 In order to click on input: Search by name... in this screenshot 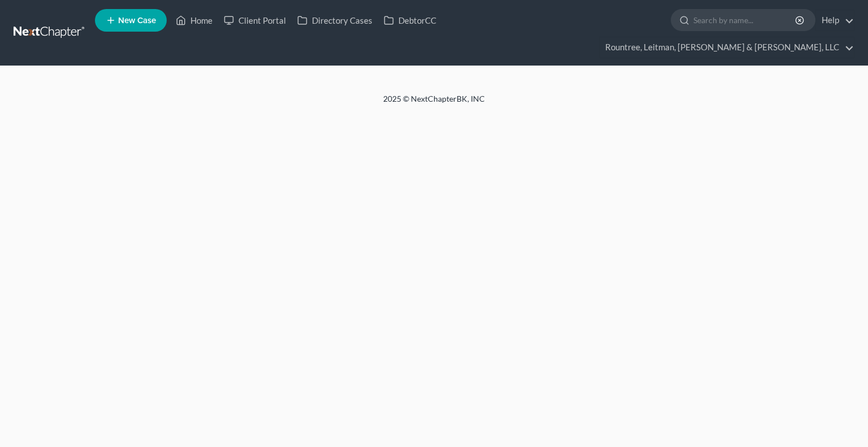, I will do `click(744, 20)`.